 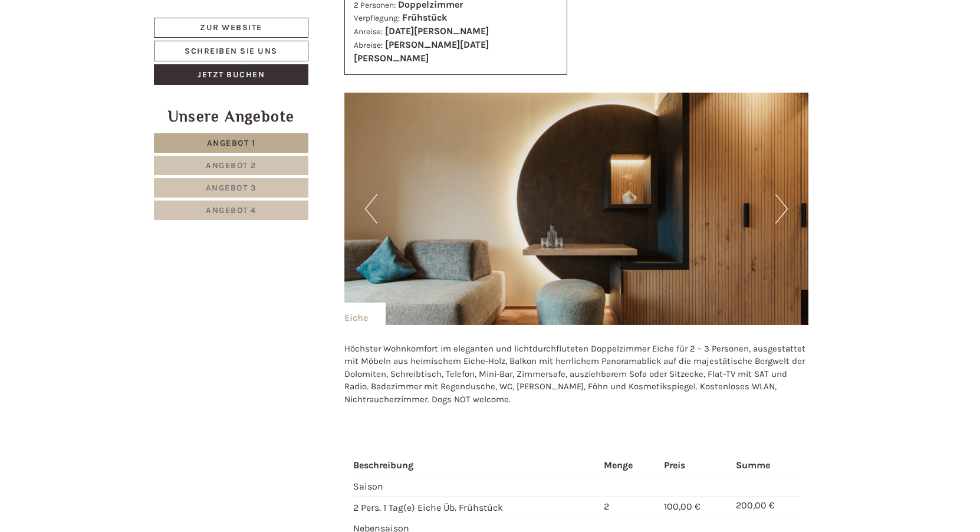 What do you see at coordinates (231, 28) in the screenshot?
I see `a: Zur Website` at bounding box center [231, 28].